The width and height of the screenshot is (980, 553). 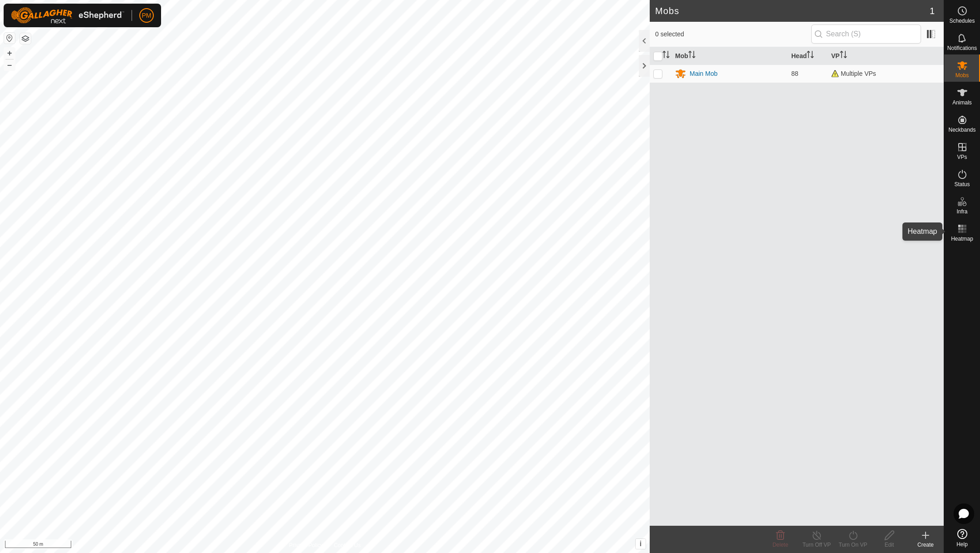 I want to click on button: i, so click(x=641, y=544).